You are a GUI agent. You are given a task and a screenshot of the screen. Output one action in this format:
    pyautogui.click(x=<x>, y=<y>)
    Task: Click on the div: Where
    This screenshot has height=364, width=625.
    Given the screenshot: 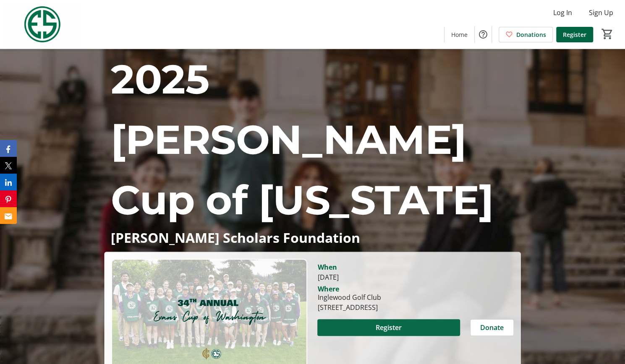 What is the action you would take?
    pyautogui.click(x=328, y=289)
    